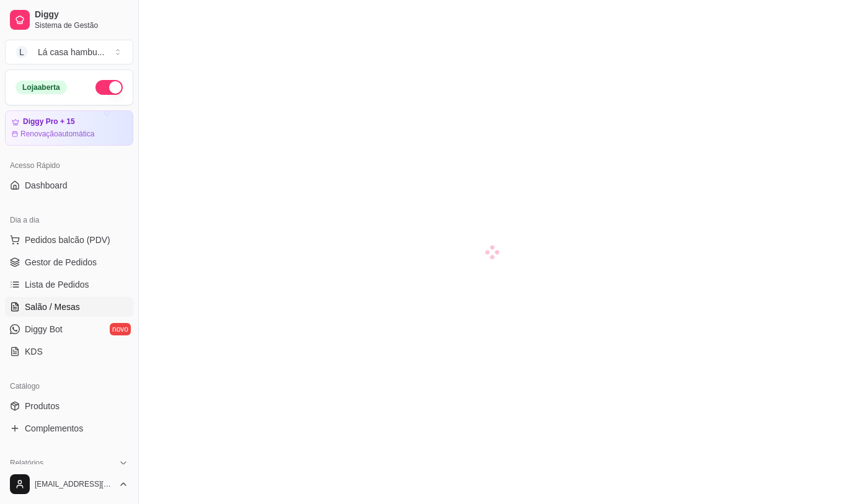 The height and width of the screenshot is (504, 845). What do you see at coordinates (57, 134) in the screenshot?
I see `article: Renovação automática` at bounding box center [57, 134].